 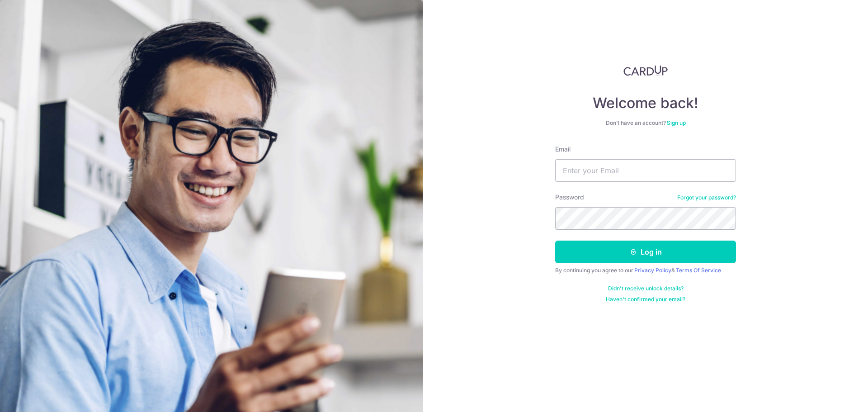 What do you see at coordinates (676, 123) in the screenshot?
I see `a: Sign up` at bounding box center [676, 123].